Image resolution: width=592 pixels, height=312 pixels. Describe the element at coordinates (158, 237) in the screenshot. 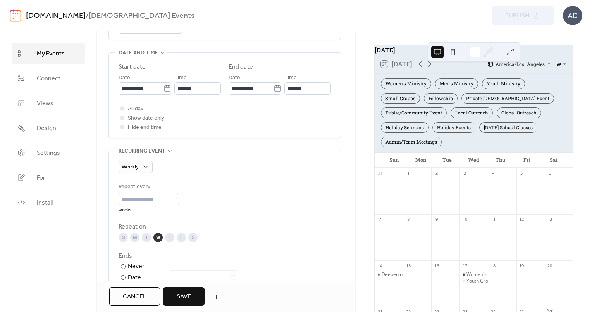

I see `div: W` at that location.